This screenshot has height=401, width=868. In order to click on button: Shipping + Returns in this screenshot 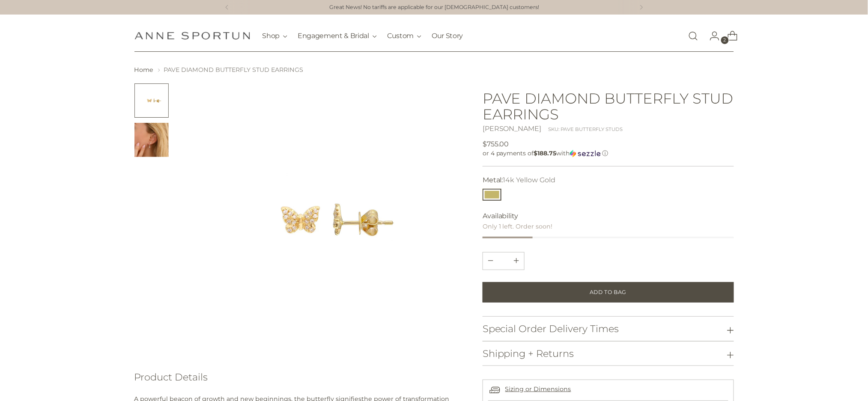, I will do `click(608, 354)`.